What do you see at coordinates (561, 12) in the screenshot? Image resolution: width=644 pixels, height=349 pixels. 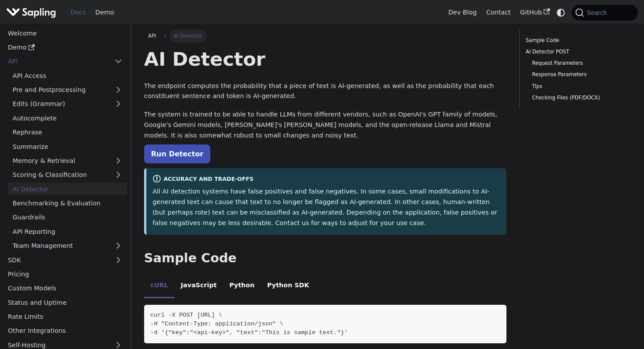 I see `button: Switch between dark and light mode (currently system mode)` at bounding box center [561, 12].